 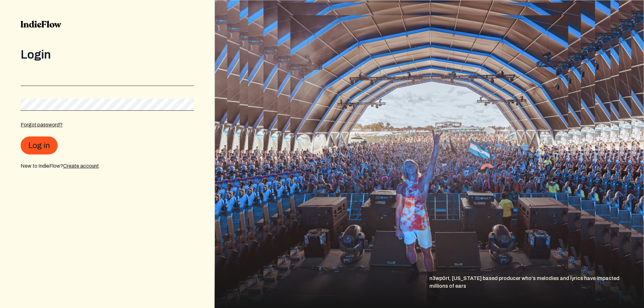 What do you see at coordinates (39, 146) in the screenshot?
I see `button: Log in` at bounding box center [39, 146].